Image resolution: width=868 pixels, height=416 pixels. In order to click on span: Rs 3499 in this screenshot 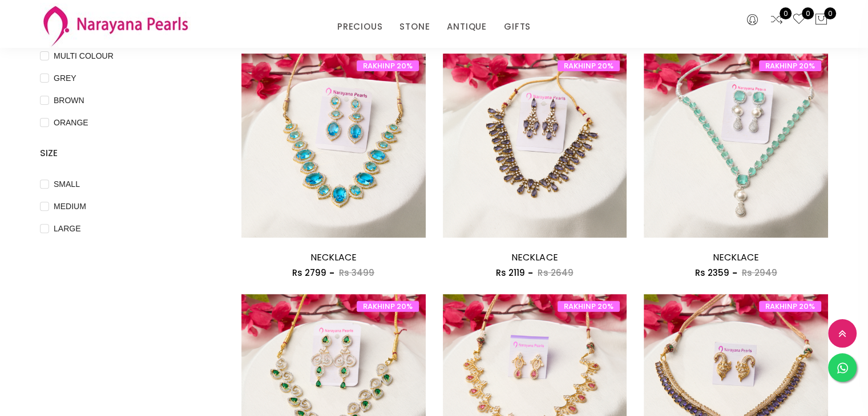, I will do `click(357, 272)`.